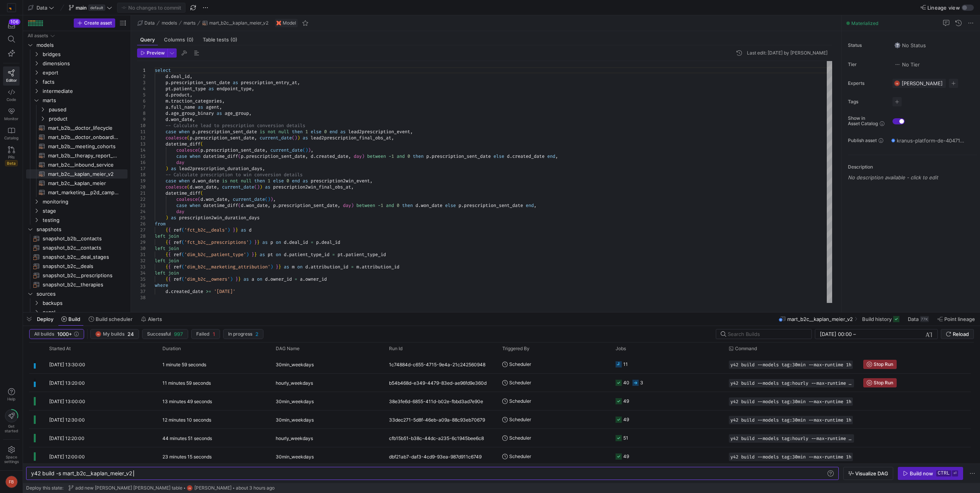 The height and width of the screenshot is (493, 980). Describe the element at coordinates (351, 138) in the screenshot. I see `span: lead2prescription_final_obs_at` at that location.